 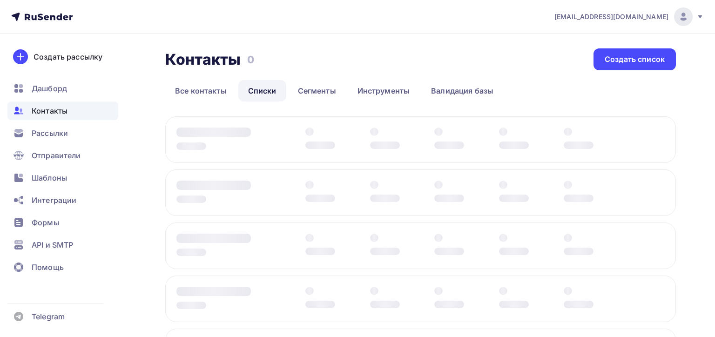 I want to click on h2: Контакты, so click(x=203, y=60).